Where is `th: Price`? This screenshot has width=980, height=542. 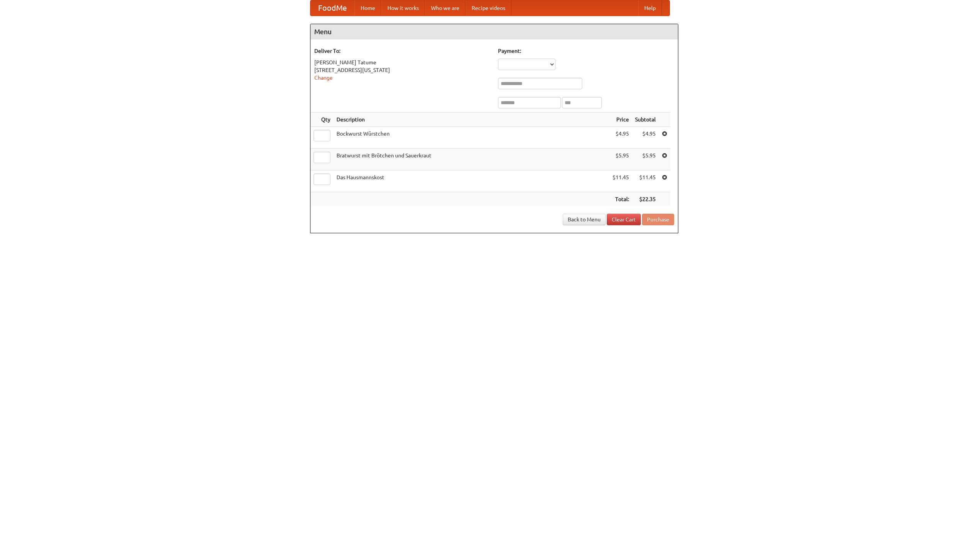
th: Price is located at coordinates (620, 119).